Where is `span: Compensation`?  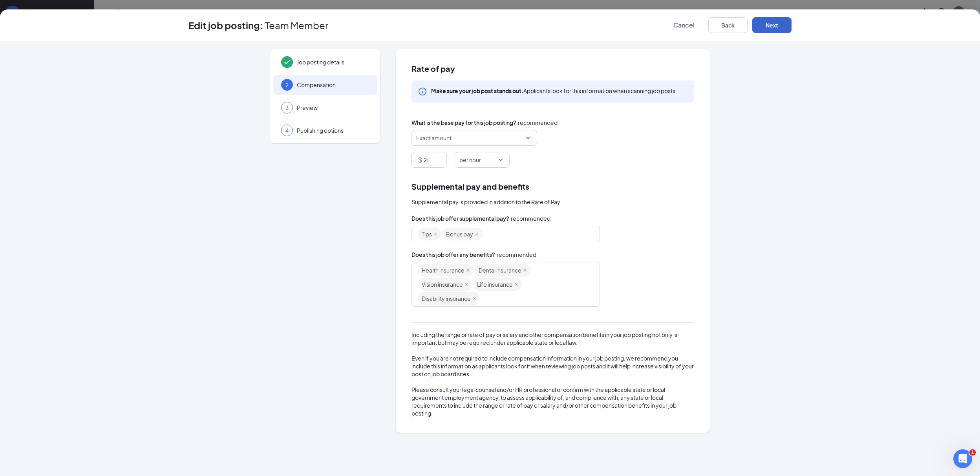 span: Compensation is located at coordinates (333, 85).